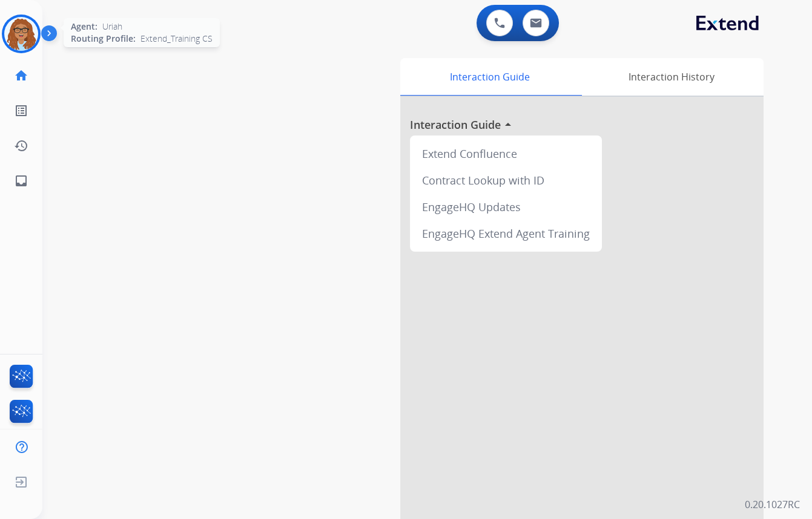 The image size is (812, 519). I want to click on mat-icon: history, so click(21, 146).